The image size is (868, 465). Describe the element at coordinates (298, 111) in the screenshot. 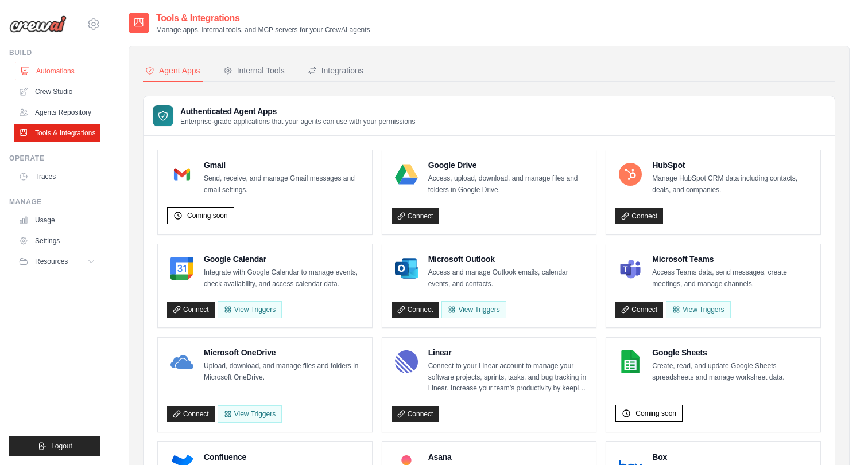

I see `h3: Authenticated Agent Apps` at that location.